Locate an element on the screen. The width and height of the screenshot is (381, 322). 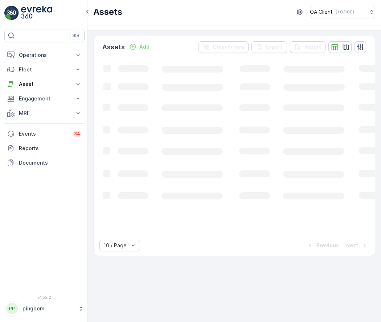
a: Events34 is located at coordinates (44, 134).